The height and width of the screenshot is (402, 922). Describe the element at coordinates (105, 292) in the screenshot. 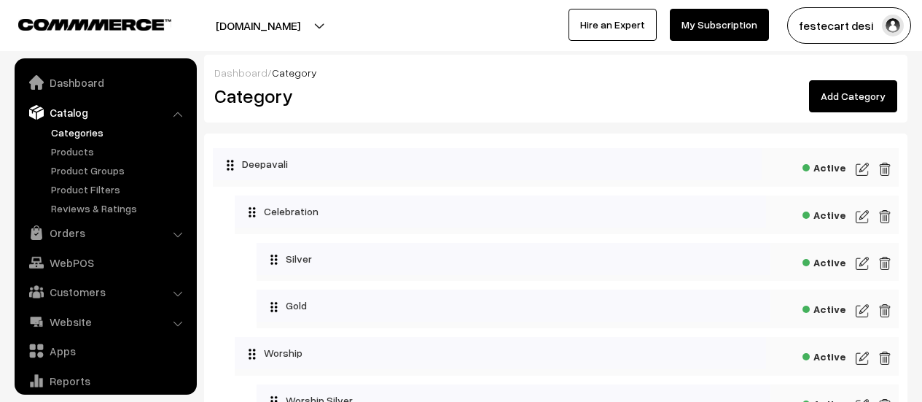

I see `a: Customers` at that location.